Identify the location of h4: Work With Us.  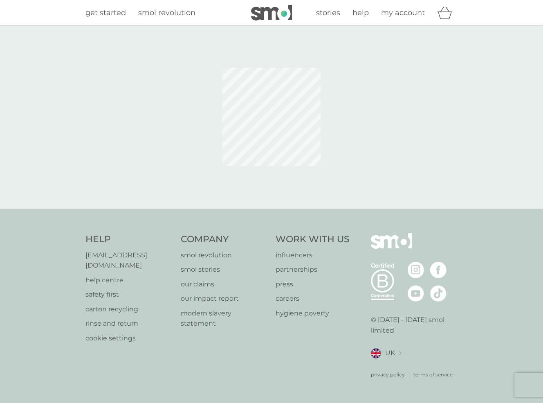
(312, 239).